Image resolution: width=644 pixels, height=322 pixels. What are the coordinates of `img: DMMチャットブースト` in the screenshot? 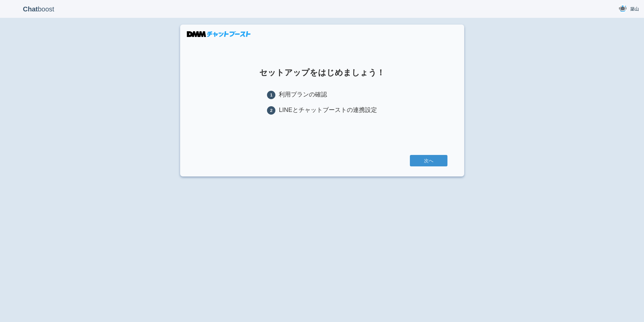 It's located at (219, 34).